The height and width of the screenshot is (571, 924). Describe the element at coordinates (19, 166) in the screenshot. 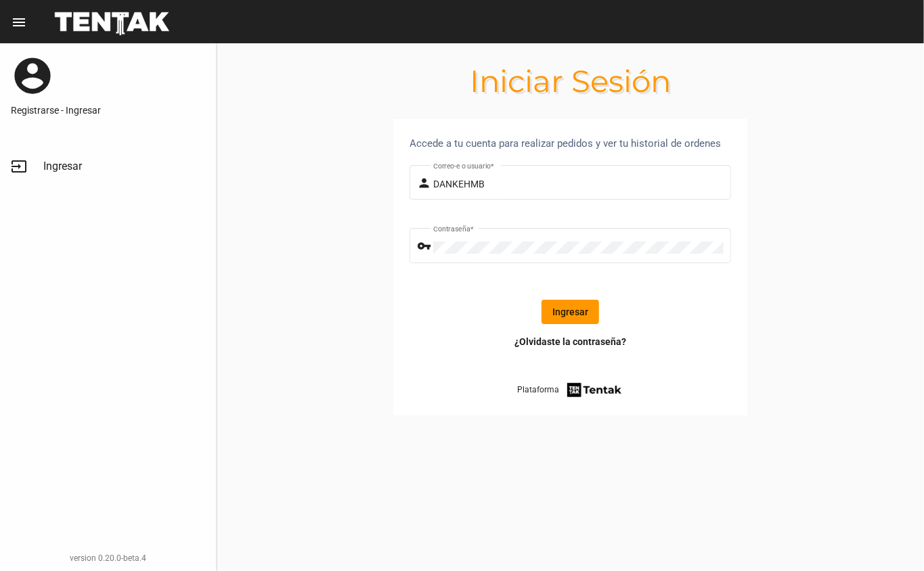

I see `mat-icon: input` at that location.